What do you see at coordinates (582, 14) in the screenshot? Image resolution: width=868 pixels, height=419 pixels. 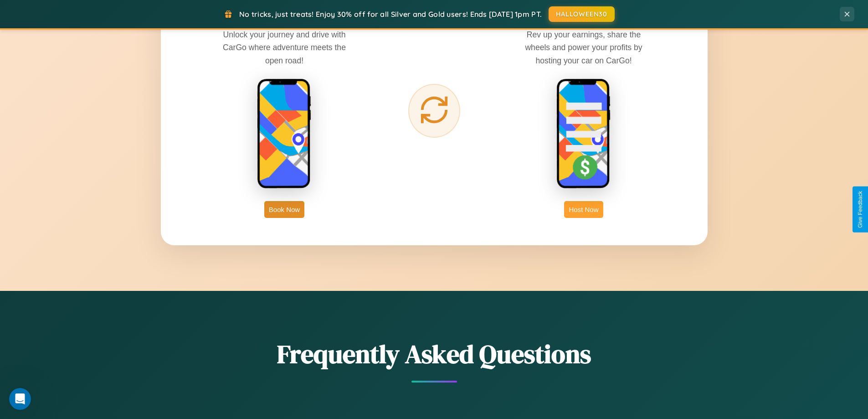 I see `button: HALLOWEEN30` at bounding box center [582, 14].